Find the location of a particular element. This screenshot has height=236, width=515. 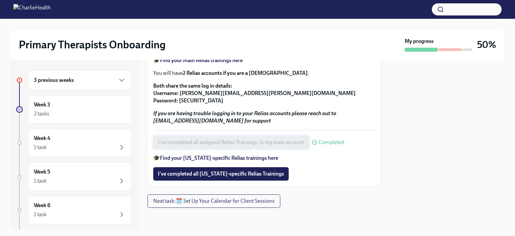

div: 3 previous weeks is located at coordinates (80, 80).